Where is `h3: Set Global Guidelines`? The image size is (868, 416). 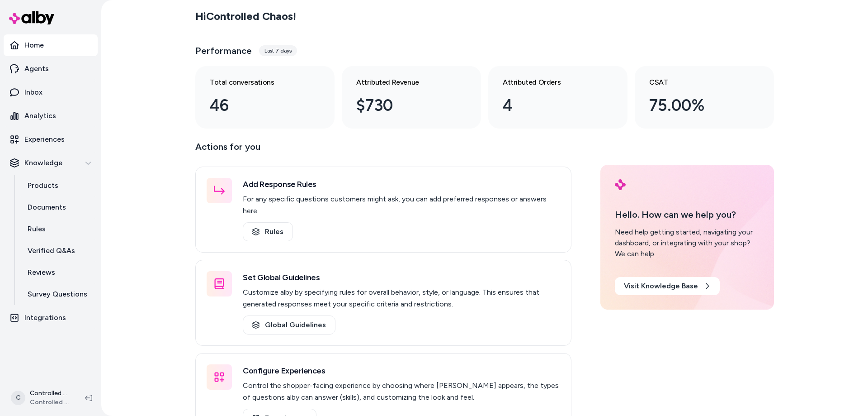 h3: Set Global Guidelines is located at coordinates (401, 277).